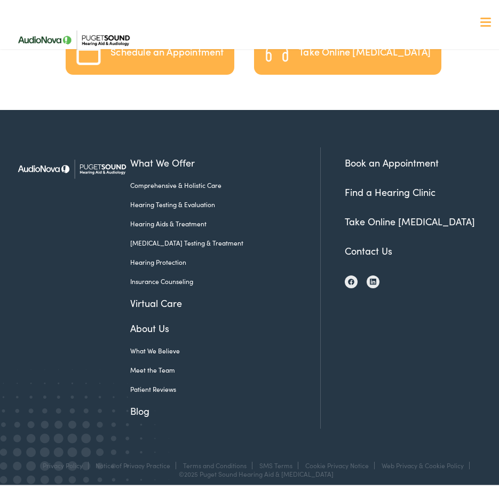 Image resolution: width=499 pixels, height=489 pixels. Describe the element at coordinates (217, 182) in the screenshot. I see `a: Comprehensive & Holistic Care` at that location.